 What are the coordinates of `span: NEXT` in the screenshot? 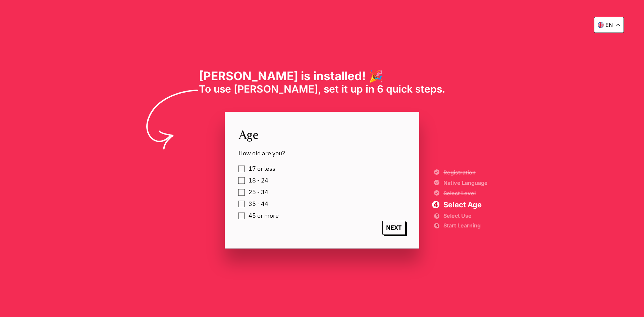 It's located at (394, 228).